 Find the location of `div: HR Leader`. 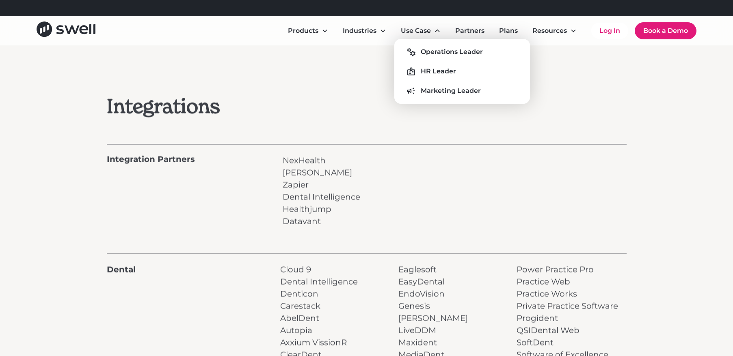

div: HR Leader is located at coordinates (438, 71).